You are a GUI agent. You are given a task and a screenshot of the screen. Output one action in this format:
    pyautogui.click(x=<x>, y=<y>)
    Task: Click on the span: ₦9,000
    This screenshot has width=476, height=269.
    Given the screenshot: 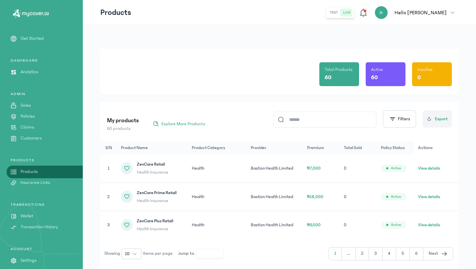 What is the action you would take?
    pyautogui.click(x=314, y=225)
    